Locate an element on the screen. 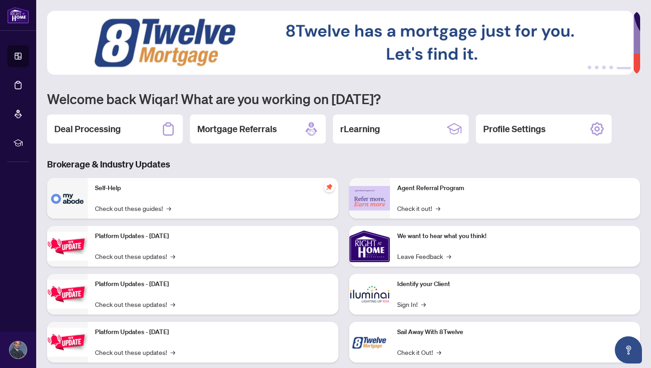  img: Platform Updates - July 21, 2025 is located at coordinates (67, 246).